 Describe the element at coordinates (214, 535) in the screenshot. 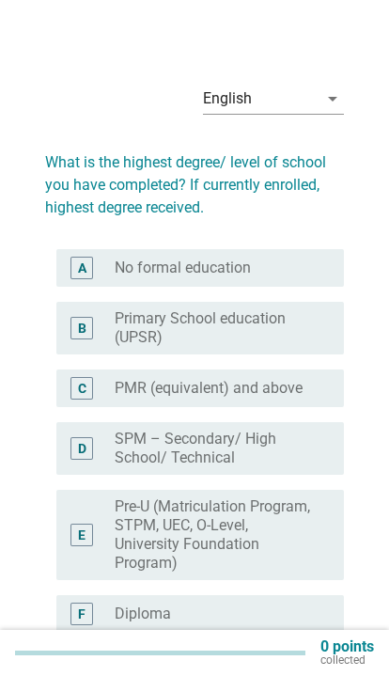

I see `label: Pre-U (Matriculation Program, STPM, UEC, O-Level, University Foundation Program)` at that location.